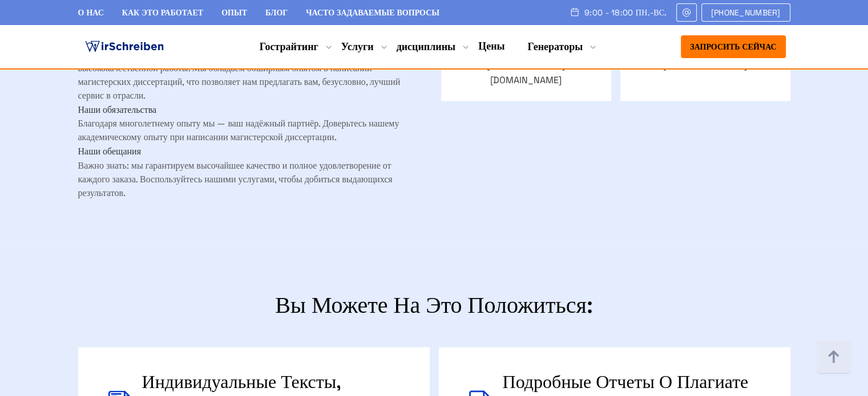 Image resolution: width=868 pixels, height=396 pixels. What do you see at coordinates (276, 13) in the screenshot?
I see `a: Блог` at bounding box center [276, 13].